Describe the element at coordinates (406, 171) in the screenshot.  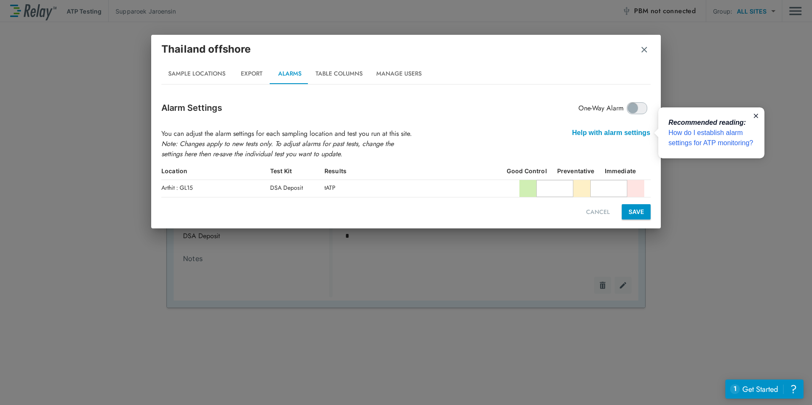
I see `div: Results` at that location.